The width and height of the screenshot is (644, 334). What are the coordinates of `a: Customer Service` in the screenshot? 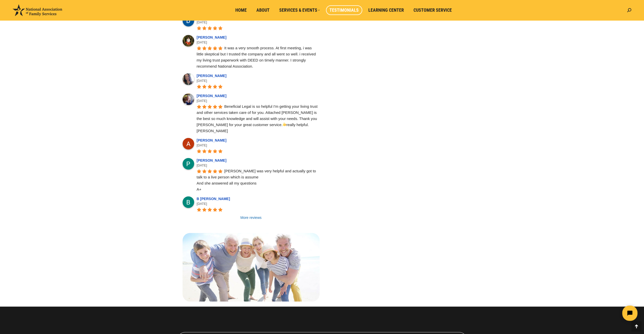 It's located at (433, 10).